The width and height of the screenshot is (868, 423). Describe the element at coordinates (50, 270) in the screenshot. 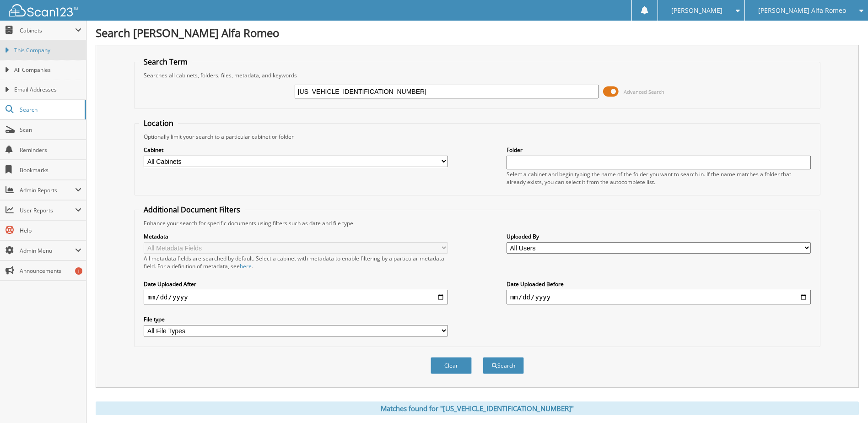

I see `span: Announcements` at that location.